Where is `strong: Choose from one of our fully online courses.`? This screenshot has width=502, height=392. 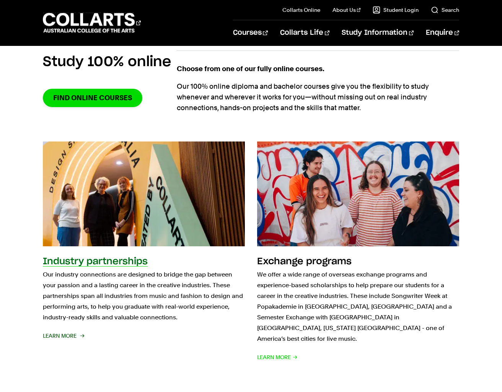
strong: Choose from one of our fully online courses. is located at coordinates (251, 69).